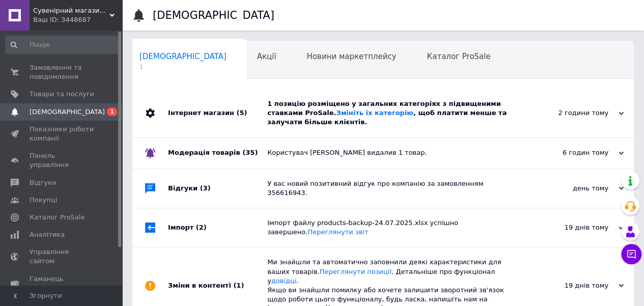 This screenshot has height=306, width=644. What do you see at coordinates (395, 188) in the screenshot?
I see `div: У вас новий позитивний відгук про компанію за замовленням 356616943.` at bounding box center [395, 188].